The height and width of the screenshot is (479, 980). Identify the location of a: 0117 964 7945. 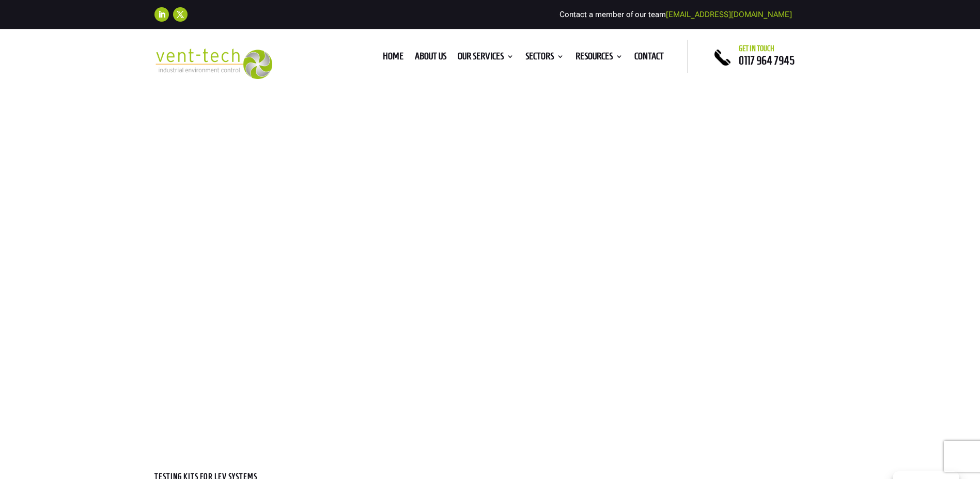
(767, 60).